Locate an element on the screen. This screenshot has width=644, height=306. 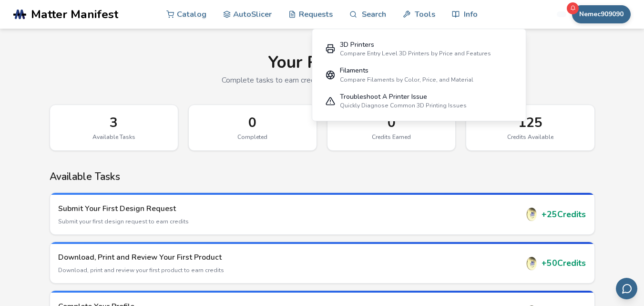
div: Credits Available is located at coordinates (530, 137).